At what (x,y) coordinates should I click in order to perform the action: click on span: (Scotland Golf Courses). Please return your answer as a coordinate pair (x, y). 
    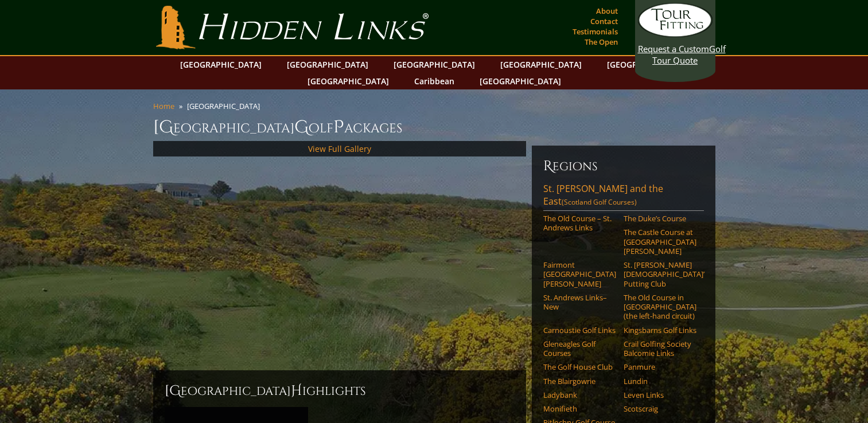
    Looking at the image, I should click on (599, 202).